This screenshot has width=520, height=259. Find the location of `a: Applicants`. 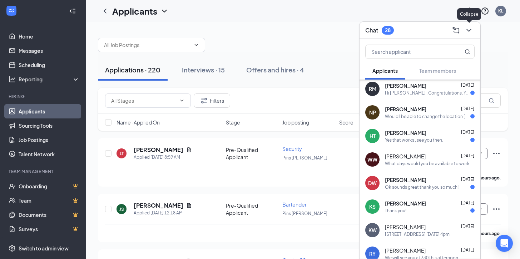

a: Applicants is located at coordinates (49, 112).